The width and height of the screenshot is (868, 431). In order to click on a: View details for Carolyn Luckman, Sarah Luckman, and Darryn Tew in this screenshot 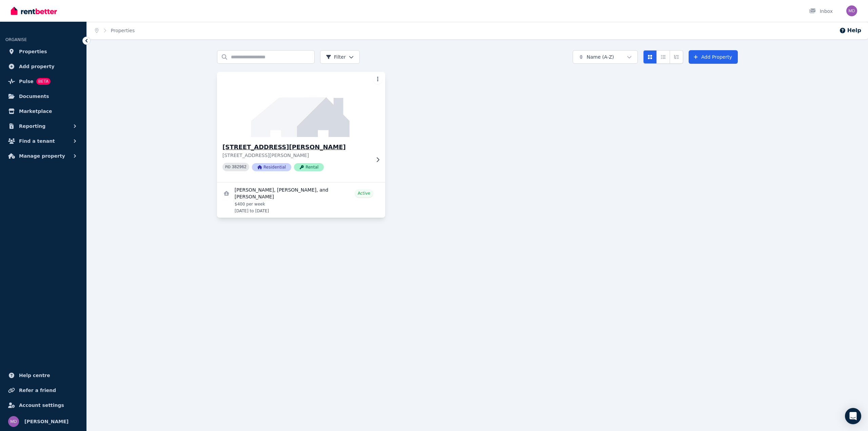, I will do `click(301, 200)`.